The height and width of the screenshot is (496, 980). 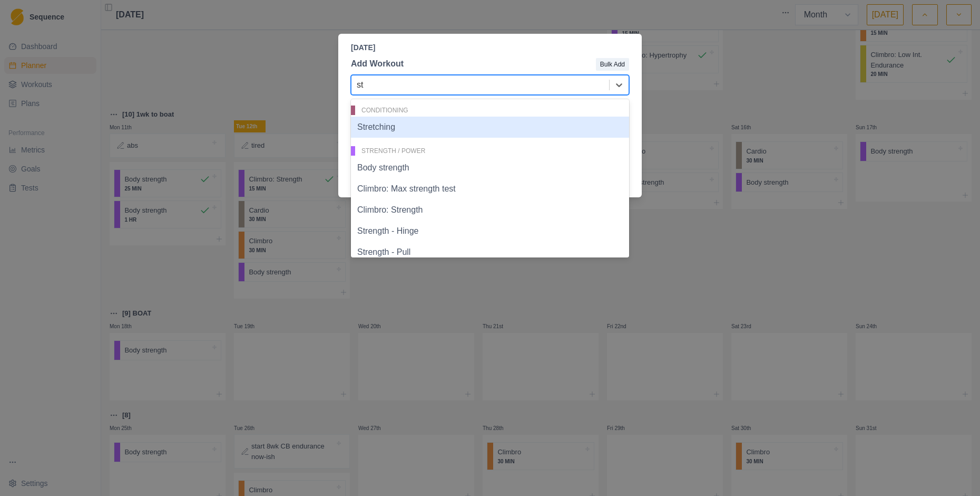 What do you see at coordinates (490, 210) in the screenshot?
I see `div: Climbro: Strength` at bounding box center [490, 210].